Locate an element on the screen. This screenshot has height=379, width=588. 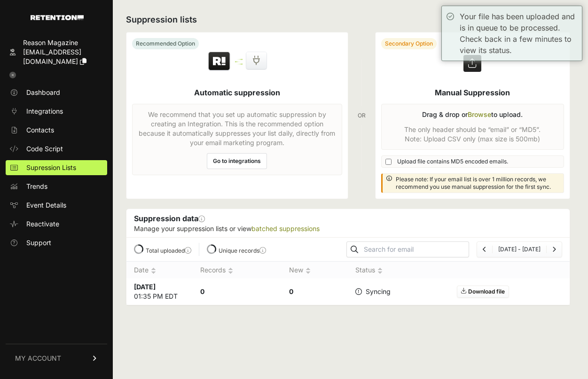
a: Code Script is located at coordinates (56, 149).